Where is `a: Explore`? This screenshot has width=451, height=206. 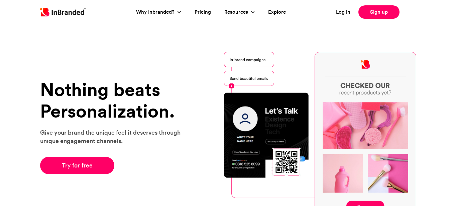 a: Explore is located at coordinates (277, 12).